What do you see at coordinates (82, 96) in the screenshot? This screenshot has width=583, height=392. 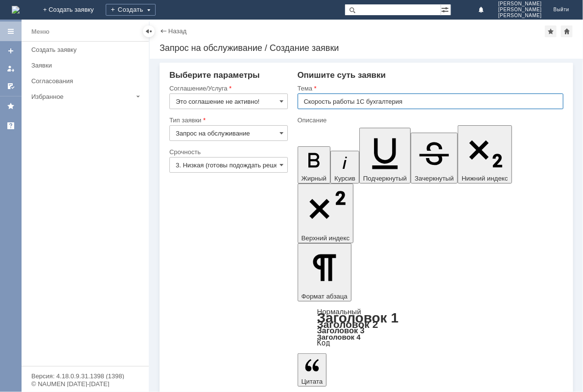 I see `div: Избранное` at bounding box center [82, 96].